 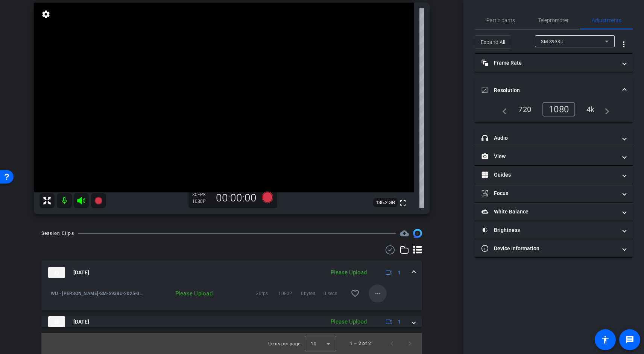 I want to click on div: 1080, so click(x=559, y=110).